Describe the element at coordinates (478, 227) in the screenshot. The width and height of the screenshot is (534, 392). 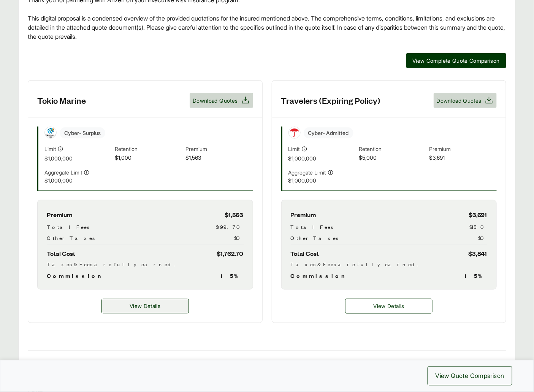
I see `span: $150` at that location.